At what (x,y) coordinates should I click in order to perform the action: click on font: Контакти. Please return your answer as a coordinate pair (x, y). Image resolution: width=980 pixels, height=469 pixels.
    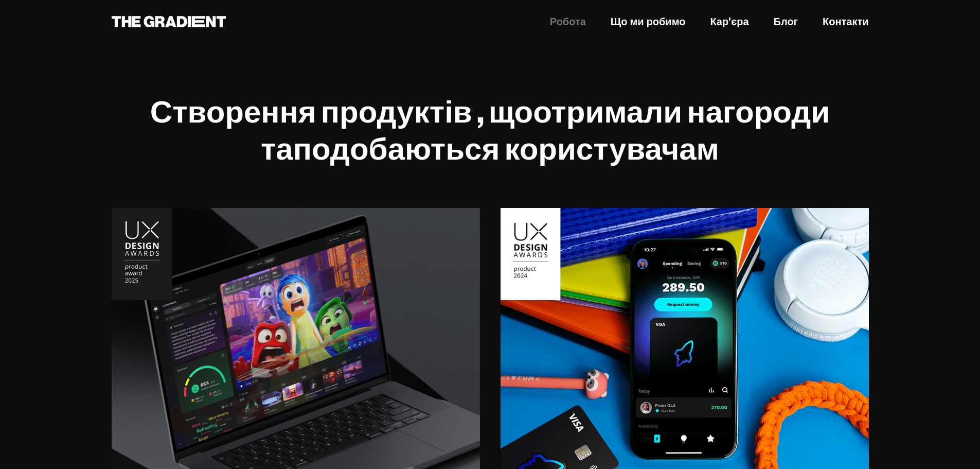
    Looking at the image, I should click on (846, 21).